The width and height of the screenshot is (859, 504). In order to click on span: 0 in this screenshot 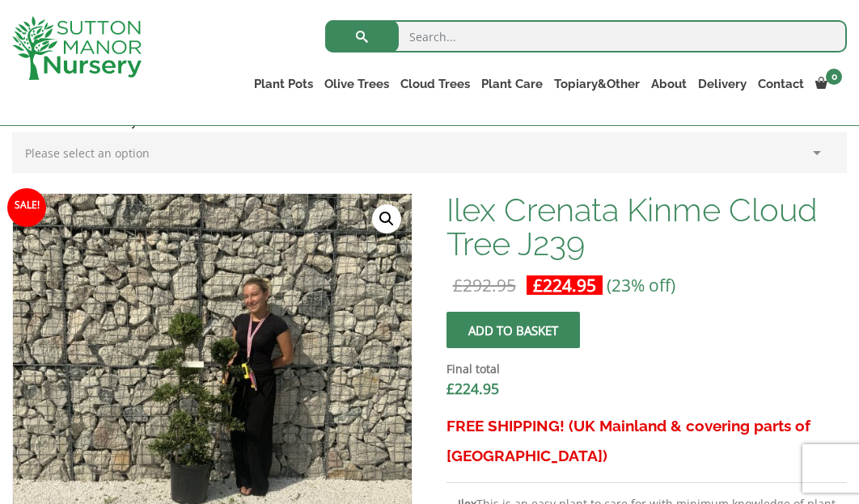, I will do `click(833, 77)`.